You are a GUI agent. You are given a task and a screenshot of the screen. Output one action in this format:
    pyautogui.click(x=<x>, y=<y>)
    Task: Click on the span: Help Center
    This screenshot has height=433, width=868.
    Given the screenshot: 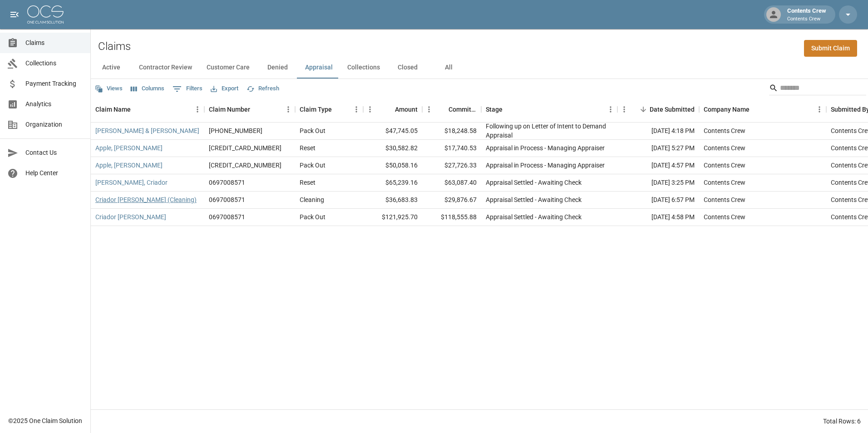 What is the action you would take?
    pyautogui.click(x=54, y=173)
    